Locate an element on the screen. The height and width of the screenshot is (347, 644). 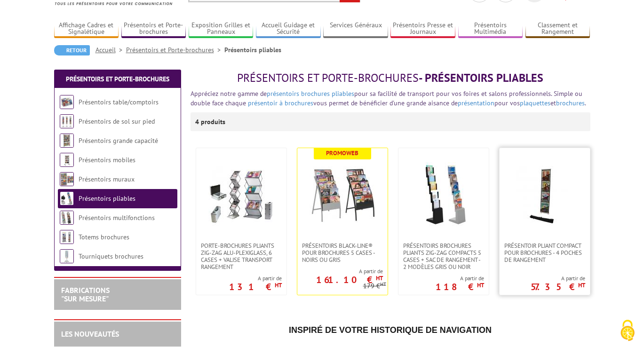
span: Porte-Brochures pliants ZIG-ZAG Alu-Plexiglass, 6 cases + valise transport rangement is located at coordinates (241, 256).